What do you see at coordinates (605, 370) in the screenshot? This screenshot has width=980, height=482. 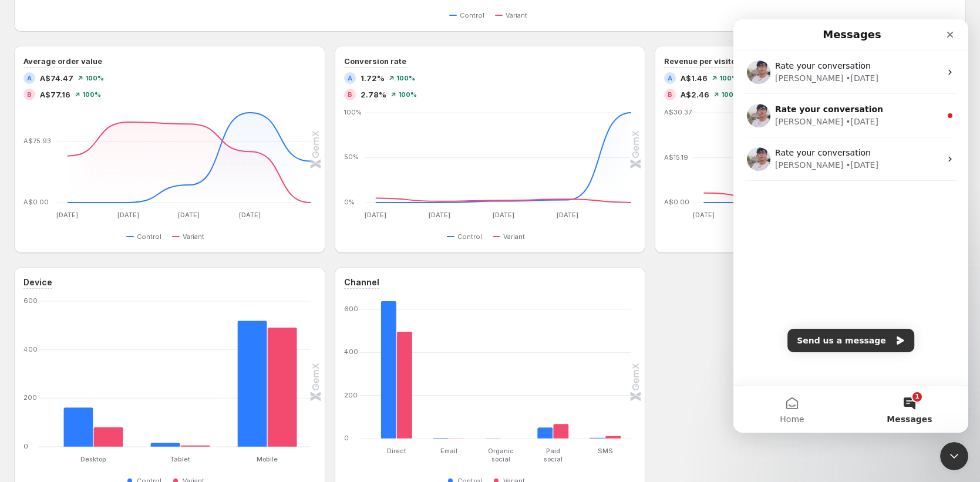 I see `g: SMS: Control 3,Variant 11` at bounding box center [605, 370].